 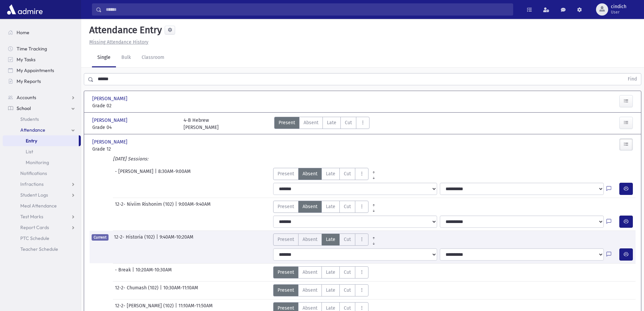 What do you see at coordinates (41, 60) in the screenshot?
I see `a: My Tasks` at bounding box center [41, 60].